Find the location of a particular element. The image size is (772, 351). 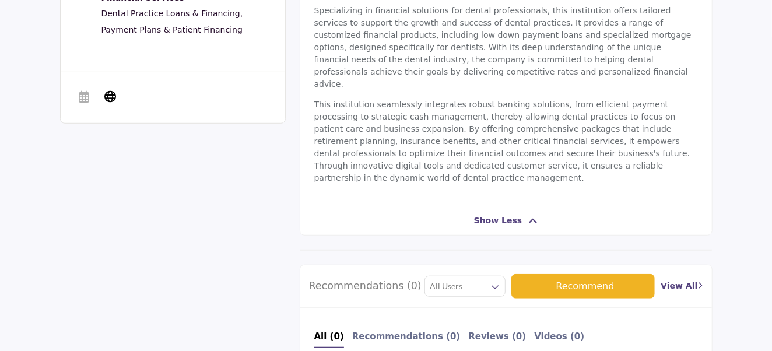

span: Recommend is located at coordinates (585, 286).